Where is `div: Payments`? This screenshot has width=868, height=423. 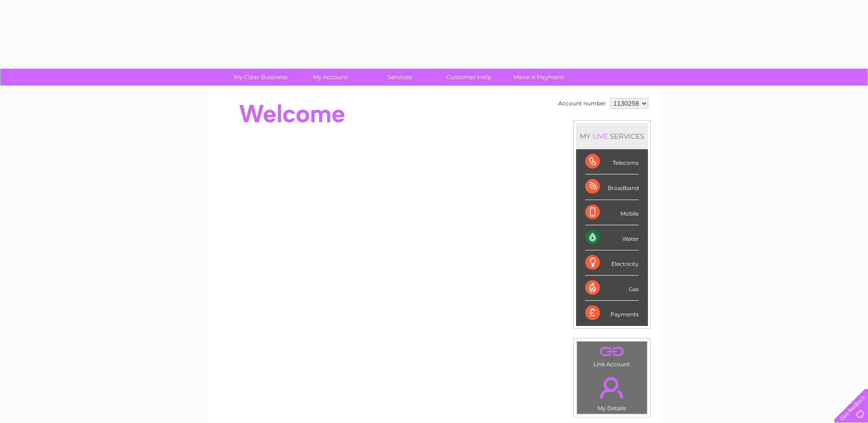 div: Payments is located at coordinates (611, 313).